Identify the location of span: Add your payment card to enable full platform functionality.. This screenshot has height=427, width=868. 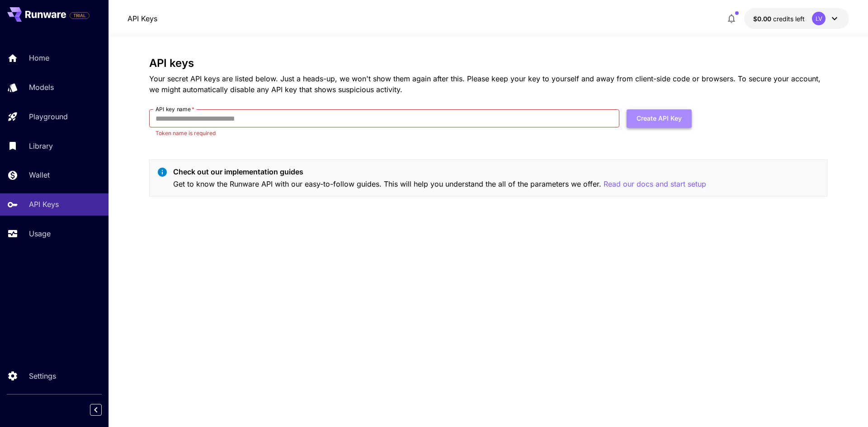
(80, 15).